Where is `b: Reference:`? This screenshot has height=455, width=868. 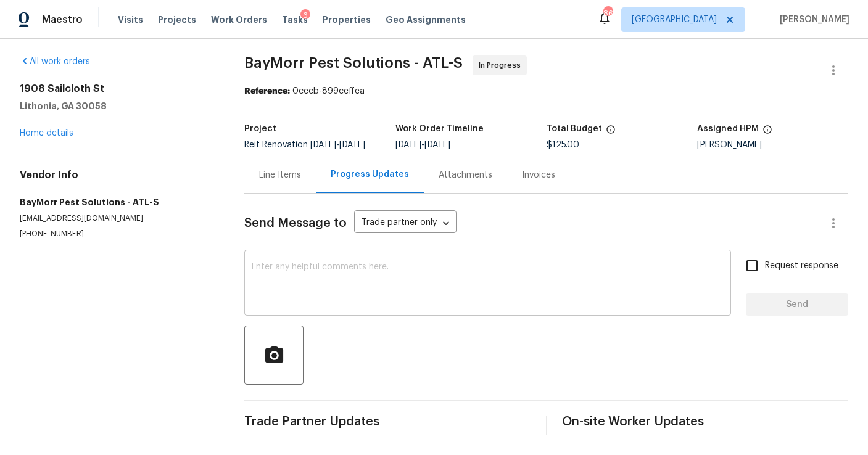
b: Reference: is located at coordinates (267, 91).